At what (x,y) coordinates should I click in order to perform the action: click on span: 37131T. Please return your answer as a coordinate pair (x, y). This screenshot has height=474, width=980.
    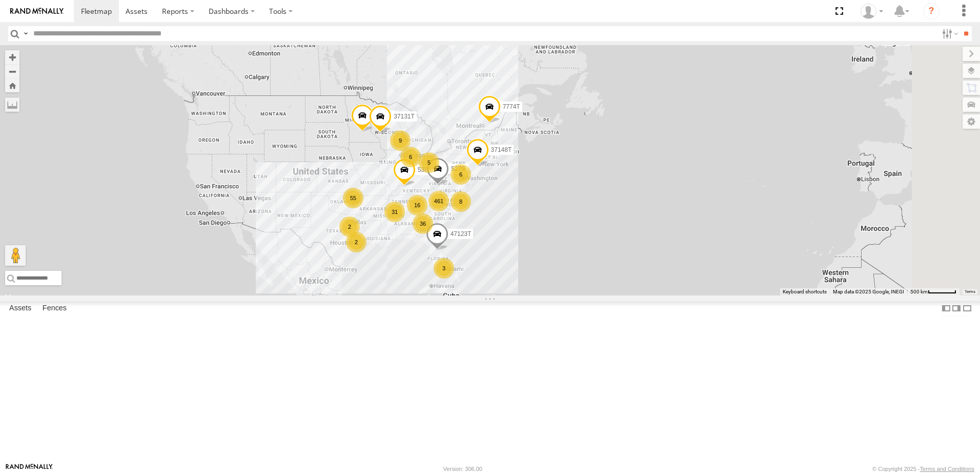
    Looking at the image, I should click on (404, 116).